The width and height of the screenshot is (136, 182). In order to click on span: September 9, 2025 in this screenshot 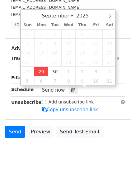, I will do `click(55, 43)`.